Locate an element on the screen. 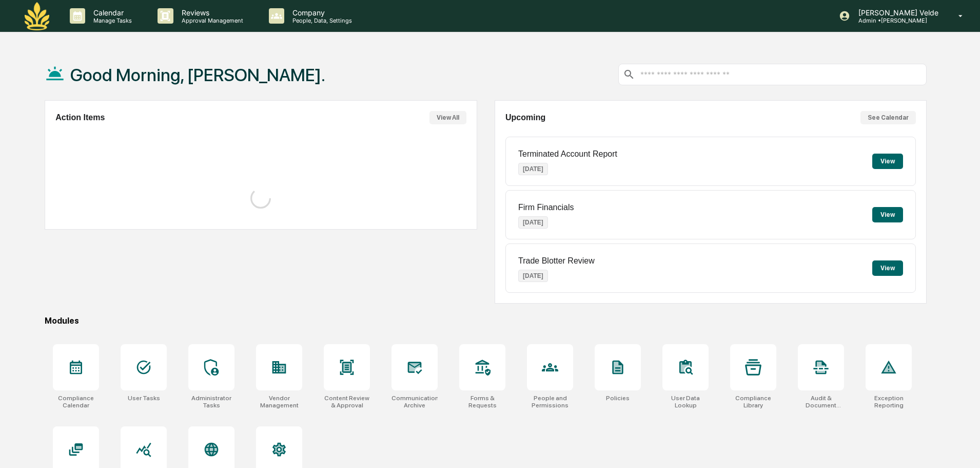 The height and width of the screenshot is (468, 980). div: Policies is located at coordinates (618, 398).